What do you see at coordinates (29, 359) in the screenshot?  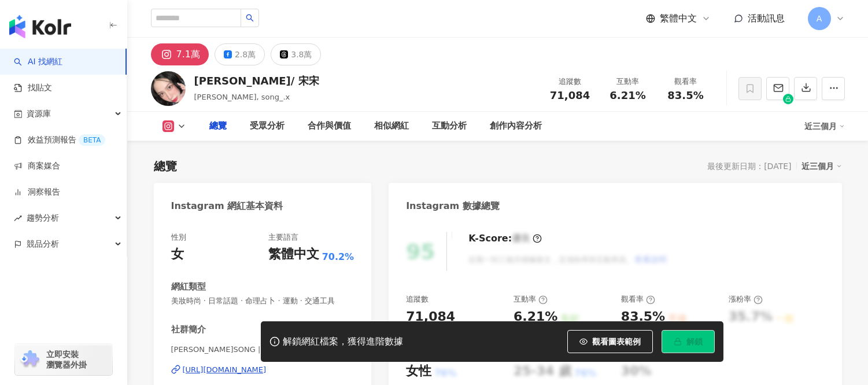 I see `img: chrome extension` at bounding box center [29, 359].